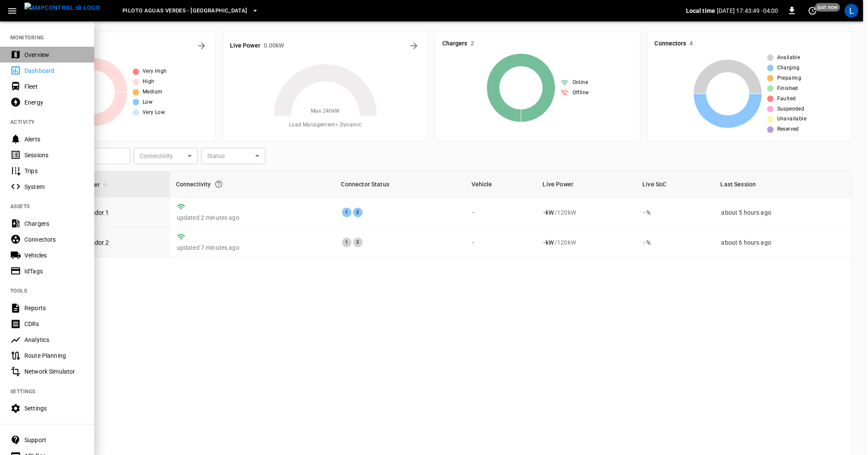 The image size is (868, 455). Describe the element at coordinates (54, 70) in the screenshot. I see `div: Dashboard` at that location.